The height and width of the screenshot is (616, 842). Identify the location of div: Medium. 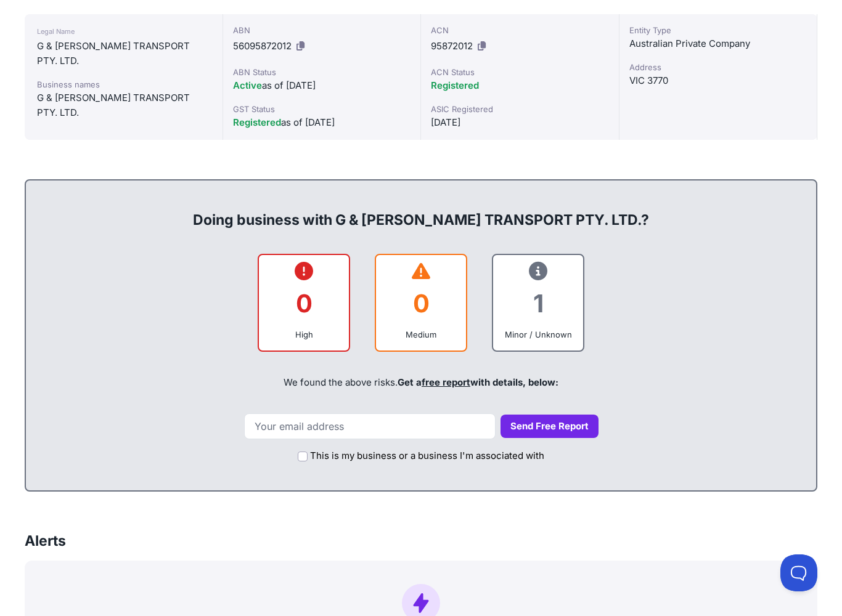
(421, 334).